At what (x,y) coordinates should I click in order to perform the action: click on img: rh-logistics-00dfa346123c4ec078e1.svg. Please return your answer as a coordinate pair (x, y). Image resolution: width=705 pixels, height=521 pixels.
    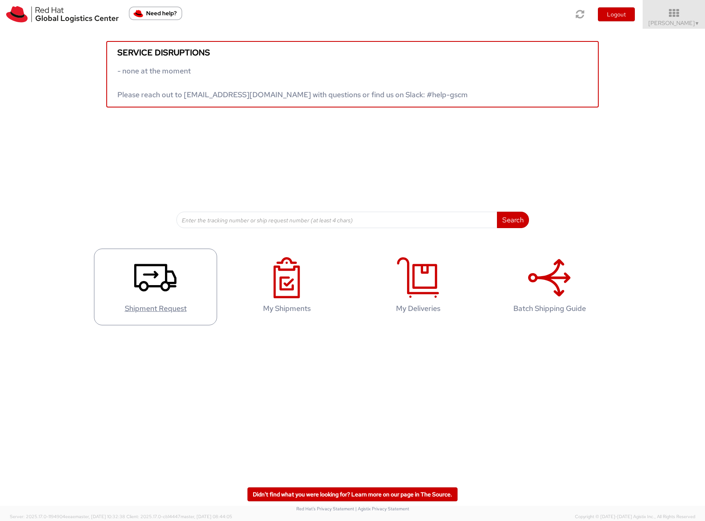
    Looking at the image, I should click on (62, 14).